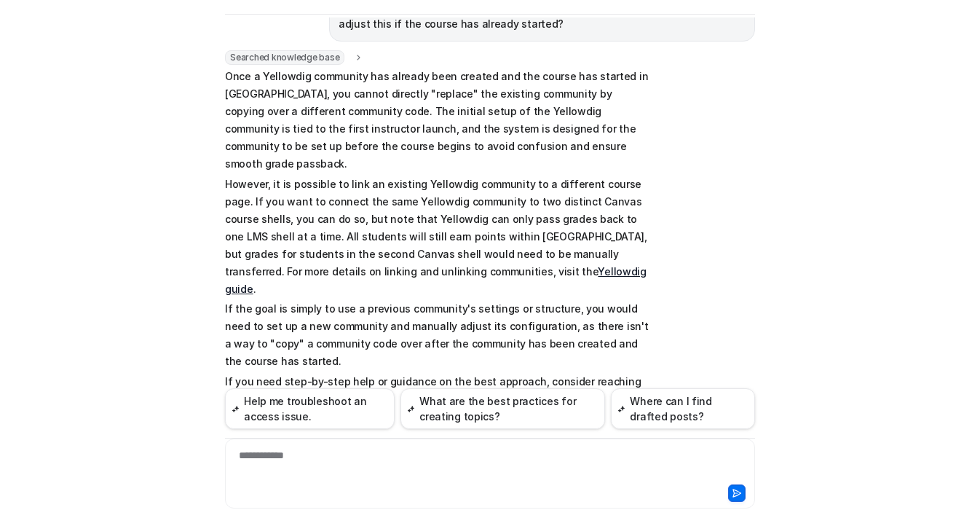  Describe the element at coordinates (438, 120) in the screenshot. I see `p: Once a Yellowdig community has already been created and the course has started in [GEOGRAPHIC_DAT...` at that location.